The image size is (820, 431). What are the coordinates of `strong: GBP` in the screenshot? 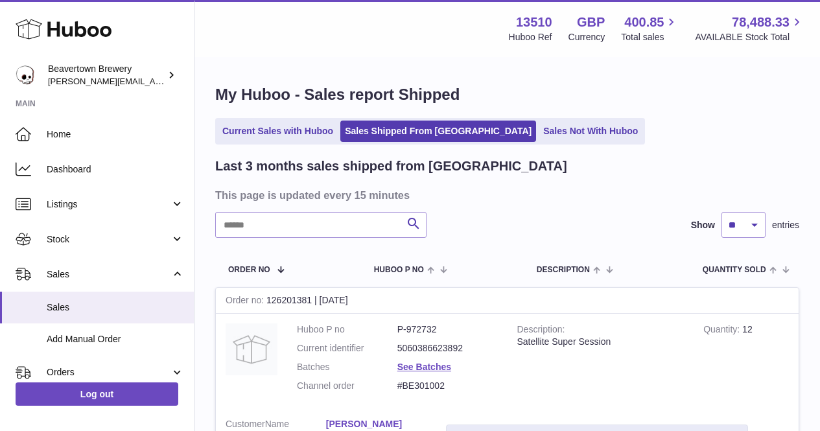 It's located at (591, 22).